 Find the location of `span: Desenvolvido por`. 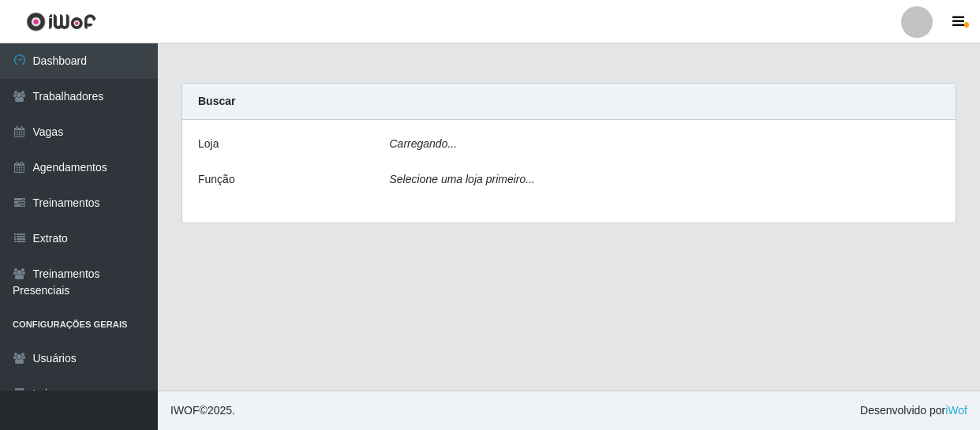

span: Desenvolvido por is located at coordinates (914, 410).